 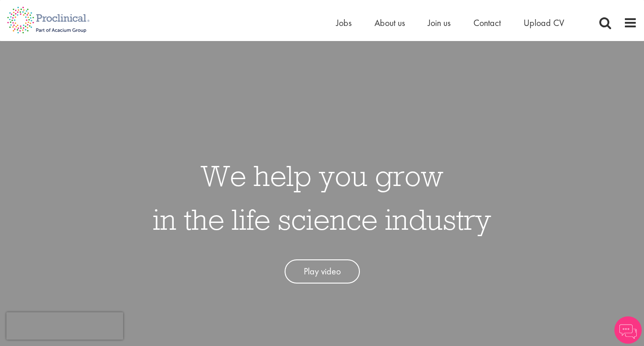 I want to click on img: Chatbot, so click(x=629, y=331).